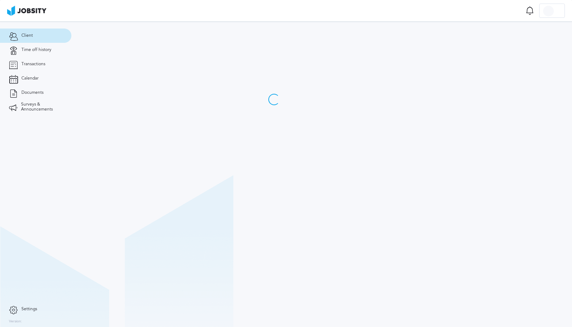 The height and width of the screenshot is (327, 572). Describe the element at coordinates (15, 322) in the screenshot. I see `label: Version:` at that location.